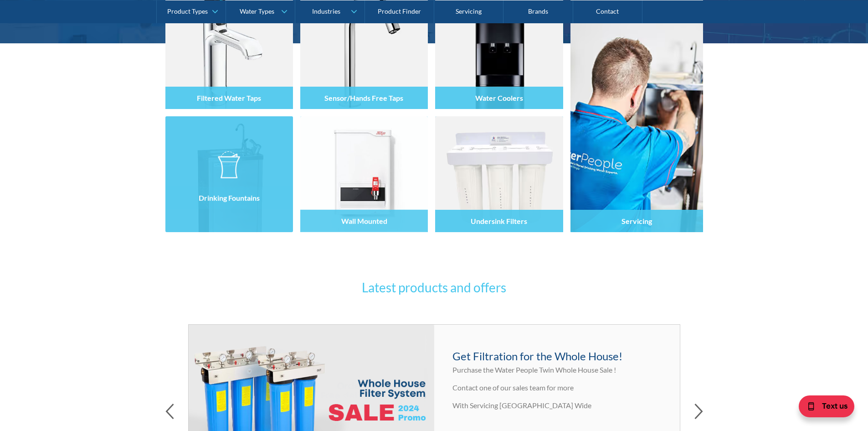 This screenshot has height=431, width=868. Describe the element at coordinates (257, 11) in the screenshot. I see `div: Water Types` at that location.